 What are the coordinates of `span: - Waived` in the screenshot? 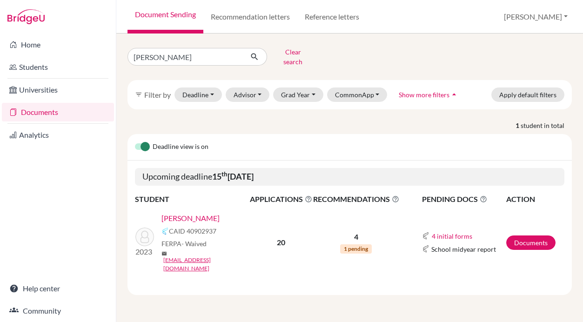 It's located at (194, 243).